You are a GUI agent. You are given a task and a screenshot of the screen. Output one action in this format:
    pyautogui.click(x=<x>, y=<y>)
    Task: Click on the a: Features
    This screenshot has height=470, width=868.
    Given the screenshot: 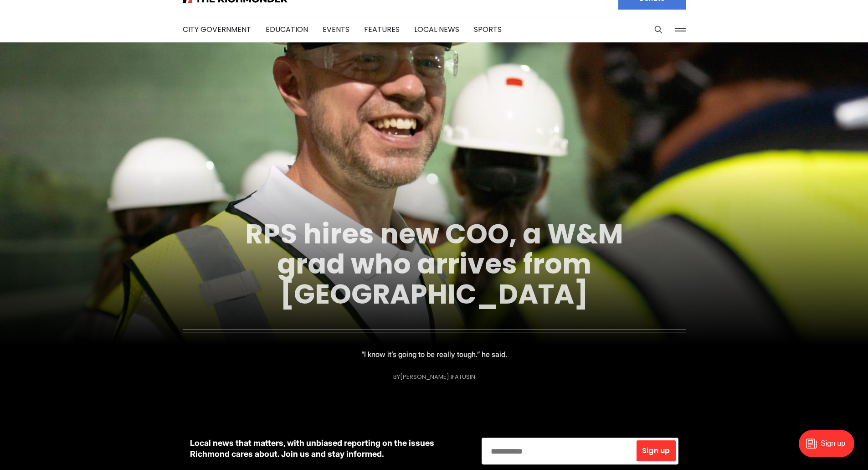 What is the action you would take?
    pyautogui.click(x=382, y=29)
    